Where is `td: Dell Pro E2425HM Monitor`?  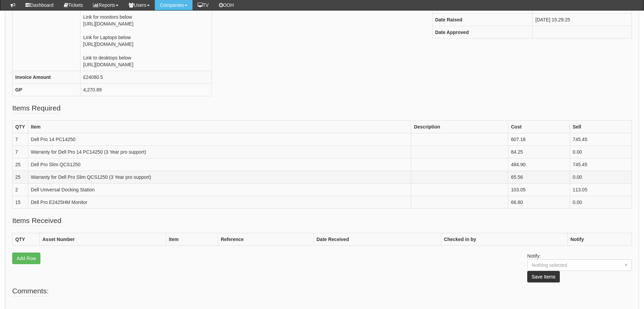 td: Dell Pro E2425HM Monitor is located at coordinates (220, 202).